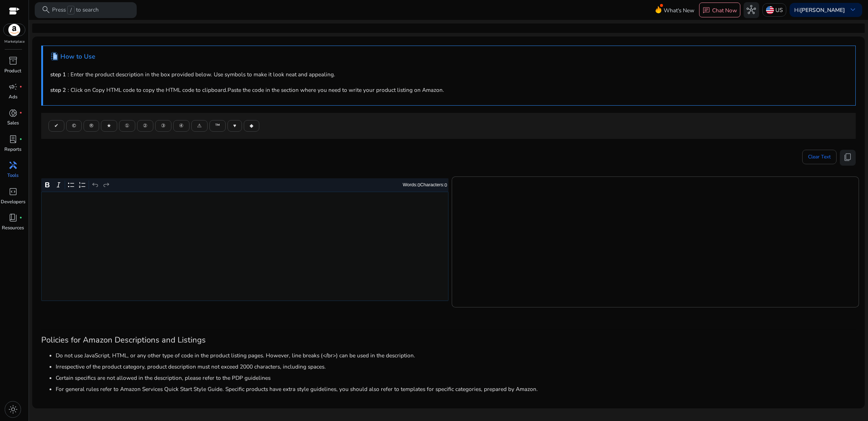 This screenshot has height=421, width=868. What do you see at coordinates (820, 157) in the screenshot?
I see `span: Clear Text` at bounding box center [820, 157].